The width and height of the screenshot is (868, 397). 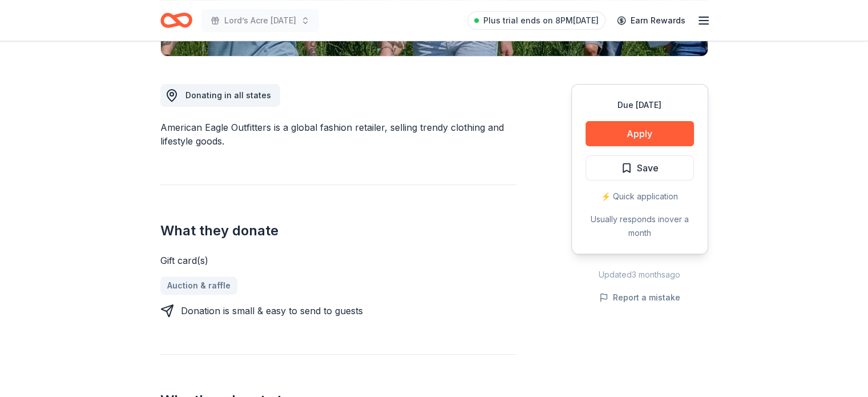 What do you see at coordinates (640, 133) in the screenshot?
I see `button: Apply` at bounding box center [640, 133].